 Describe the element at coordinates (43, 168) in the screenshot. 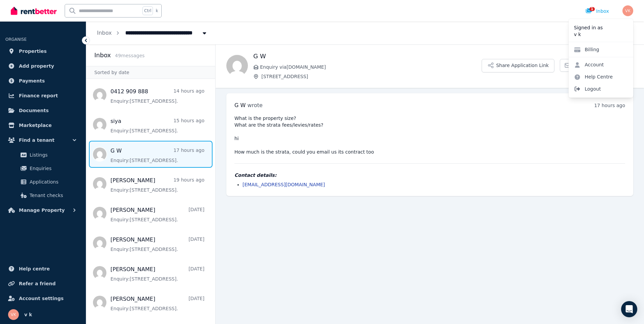

I see `a: Enquiries` at that location.